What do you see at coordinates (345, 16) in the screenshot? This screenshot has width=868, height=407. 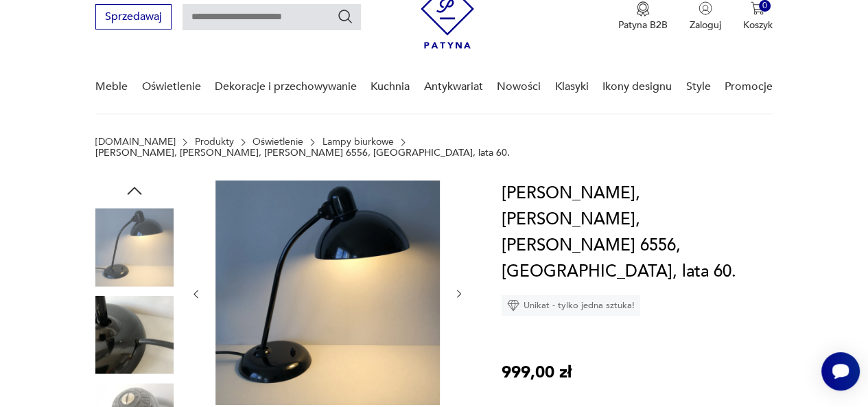 I see `button: Szukaj` at bounding box center [345, 16].